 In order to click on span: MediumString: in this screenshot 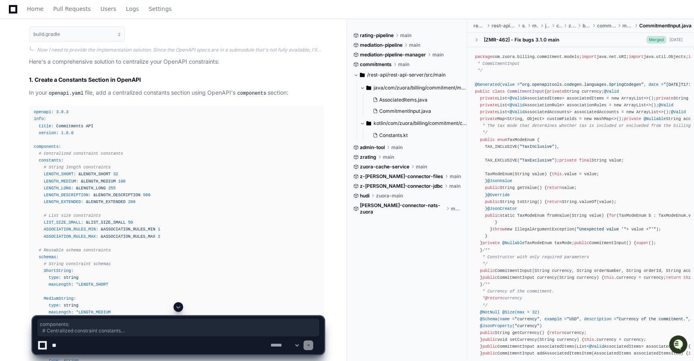, I will do `click(60, 298)`.